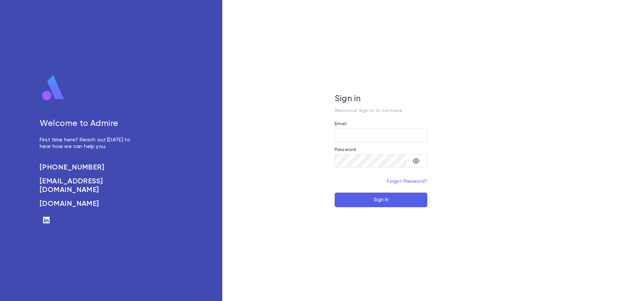 This screenshot has width=635, height=301. I want to click on label: Email, so click(341, 124).